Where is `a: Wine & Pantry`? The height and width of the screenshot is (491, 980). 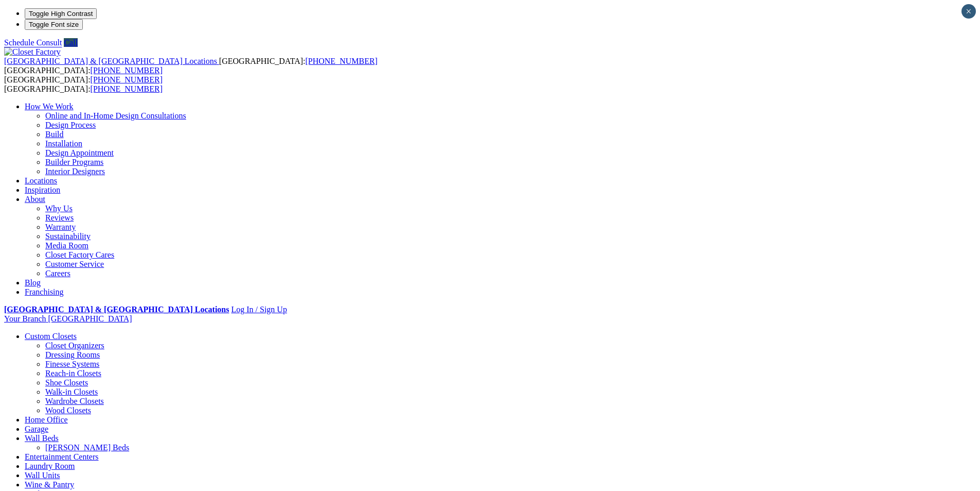
a: Wine & Pantry is located at coordinates (49, 484).